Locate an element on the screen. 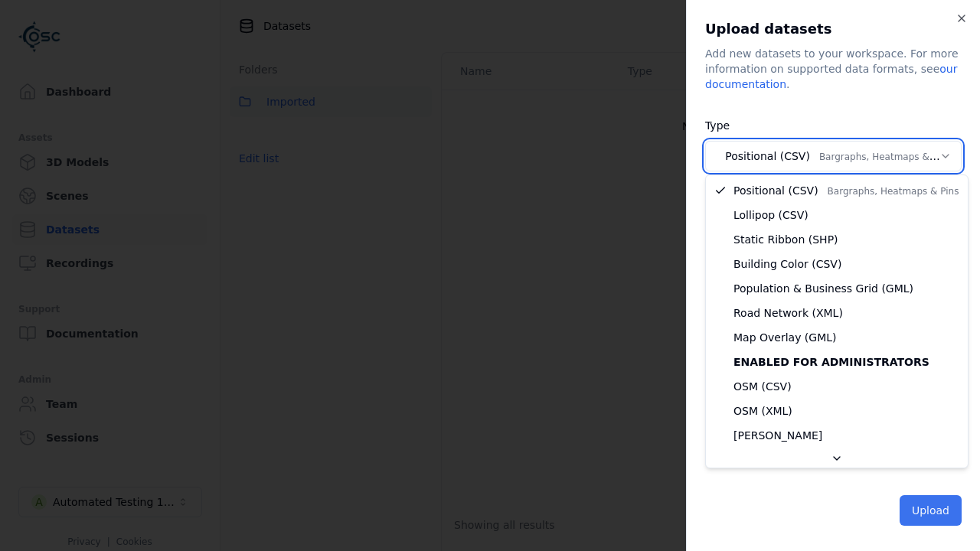  span: Building Color (CSV) is located at coordinates (787, 264).